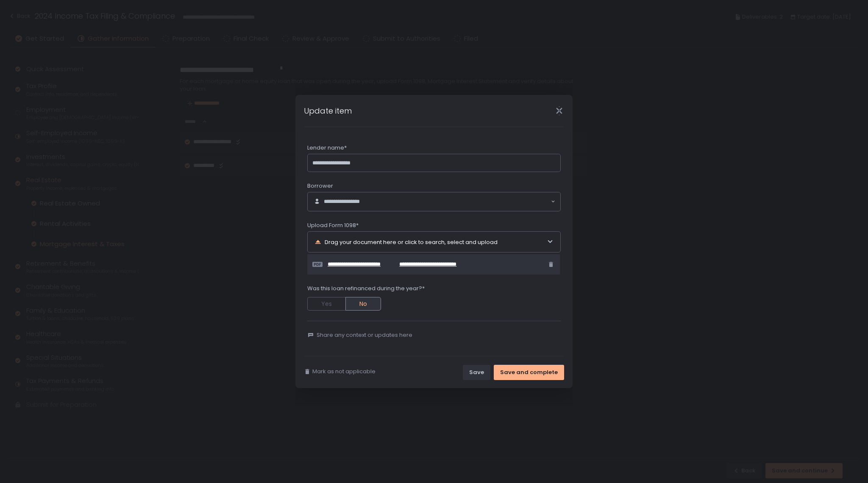  I want to click on span: Lender name*, so click(327, 148).